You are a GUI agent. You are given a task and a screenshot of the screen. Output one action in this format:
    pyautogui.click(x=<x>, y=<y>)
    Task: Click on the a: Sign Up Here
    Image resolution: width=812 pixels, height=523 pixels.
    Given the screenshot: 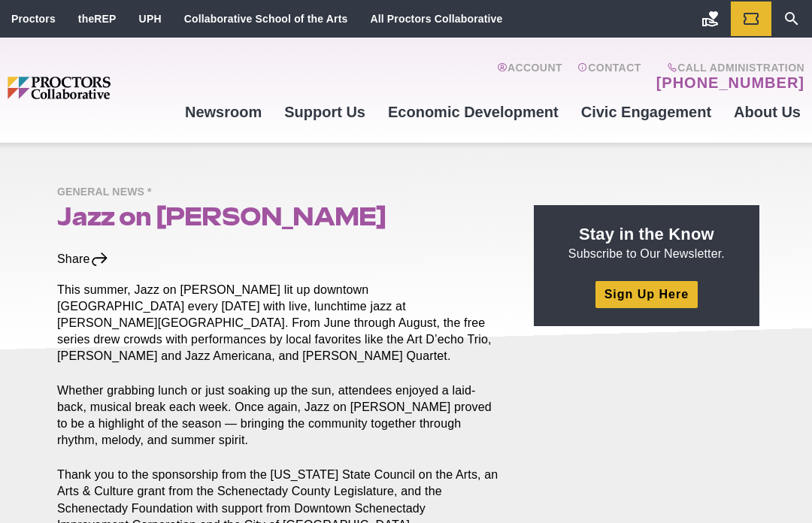 What is the action you would take?
    pyautogui.click(x=646, y=293)
    